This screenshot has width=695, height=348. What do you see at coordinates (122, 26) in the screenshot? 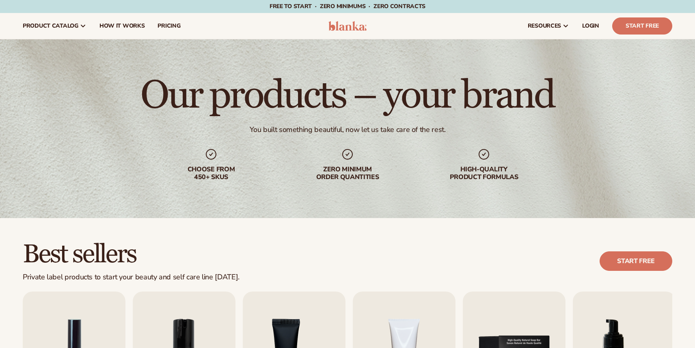
I see `a: How It Works` at bounding box center [122, 26].